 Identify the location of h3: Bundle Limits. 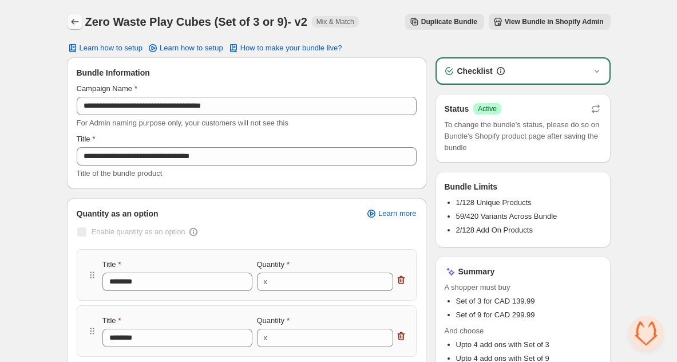
(471, 187).